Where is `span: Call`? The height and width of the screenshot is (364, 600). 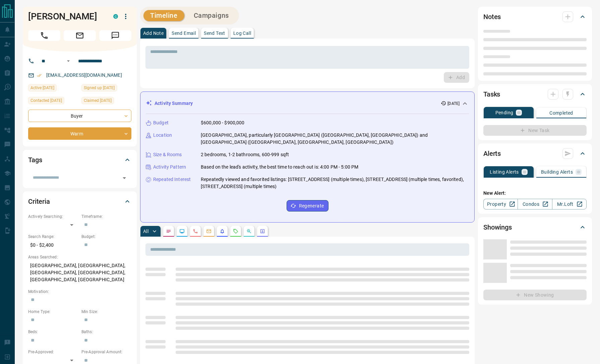 span: Call is located at coordinates (44, 36).